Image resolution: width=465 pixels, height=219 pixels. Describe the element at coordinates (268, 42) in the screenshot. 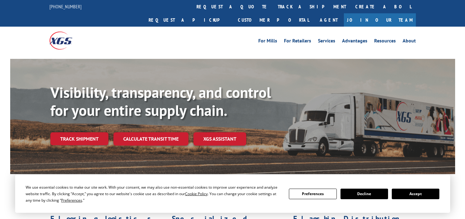

I see `a: For Mills` at that location.